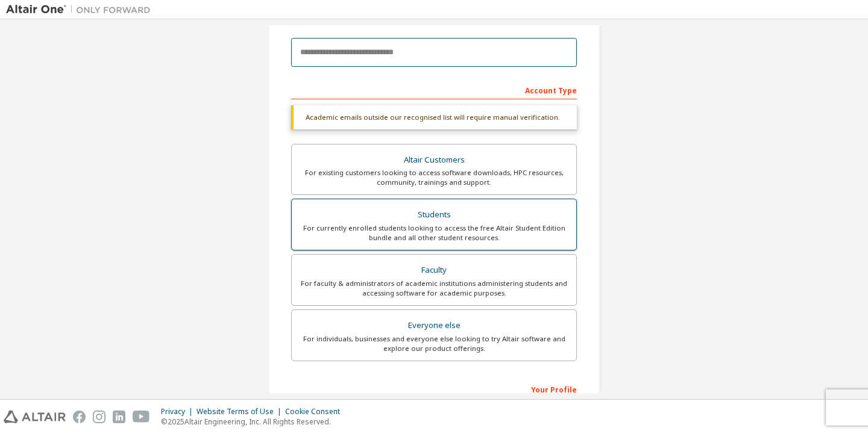  I want to click on div: Your Profile, so click(434, 389).